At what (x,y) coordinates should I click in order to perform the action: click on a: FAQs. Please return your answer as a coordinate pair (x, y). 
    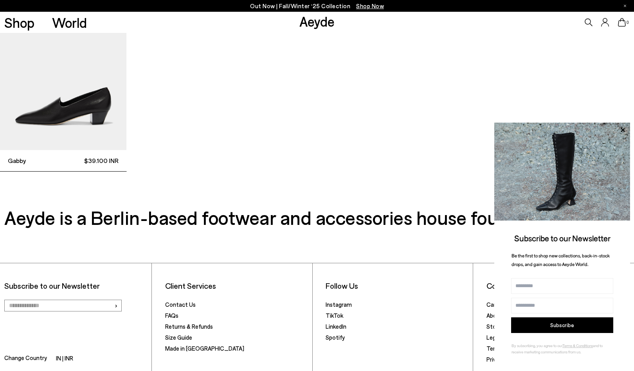
    Looking at the image, I should click on (172, 315).